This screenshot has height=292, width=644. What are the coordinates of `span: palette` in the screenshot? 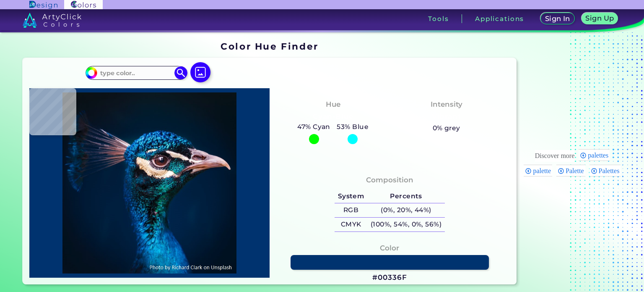 It's located at (543, 170).